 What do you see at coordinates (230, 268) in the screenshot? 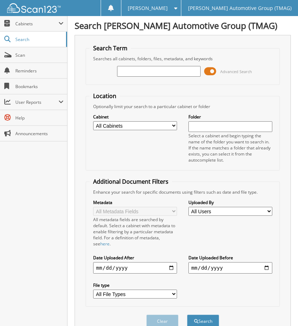
I see `input: end` at bounding box center [230, 268].